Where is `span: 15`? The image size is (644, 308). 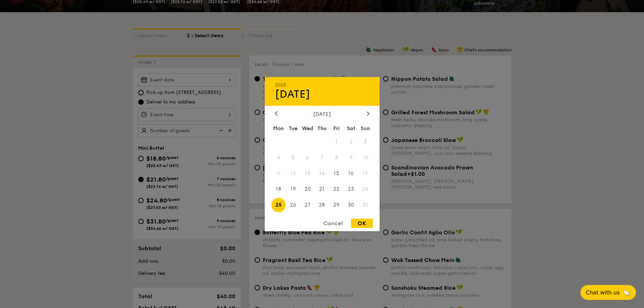
span: 15 is located at coordinates (336, 173).